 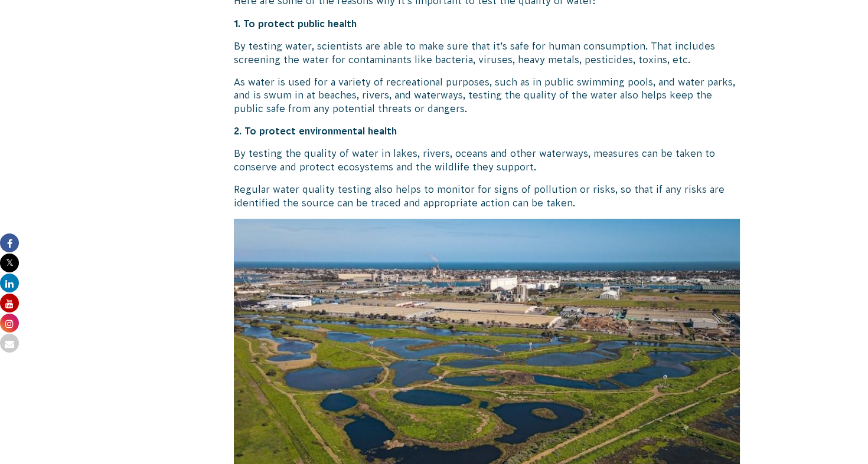 What do you see at coordinates (295, 24) in the screenshot?
I see `strong: 1. To protect public health` at bounding box center [295, 24].